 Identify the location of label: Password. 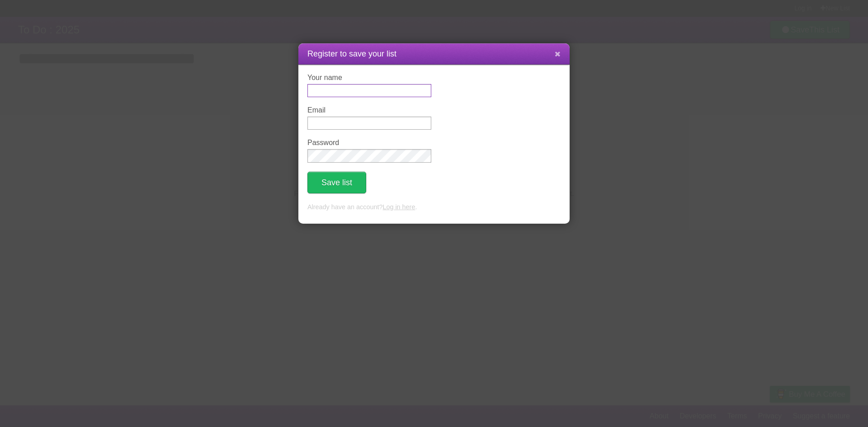
(370, 143).